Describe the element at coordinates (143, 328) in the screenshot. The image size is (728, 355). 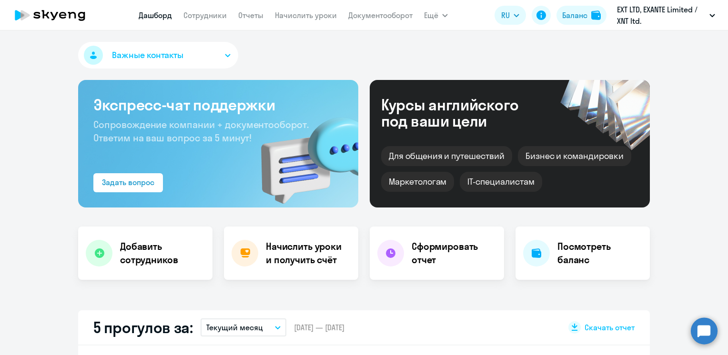
I see `h2: 5 прогулов за:` at that location.